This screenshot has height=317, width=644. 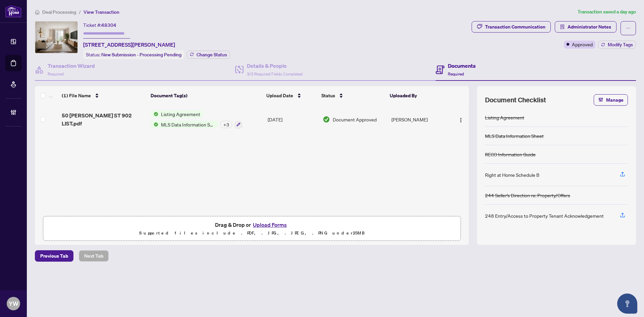 What do you see at coordinates (515, 27) in the screenshot?
I see `div: Transaction Communication` at bounding box center [515, 27].